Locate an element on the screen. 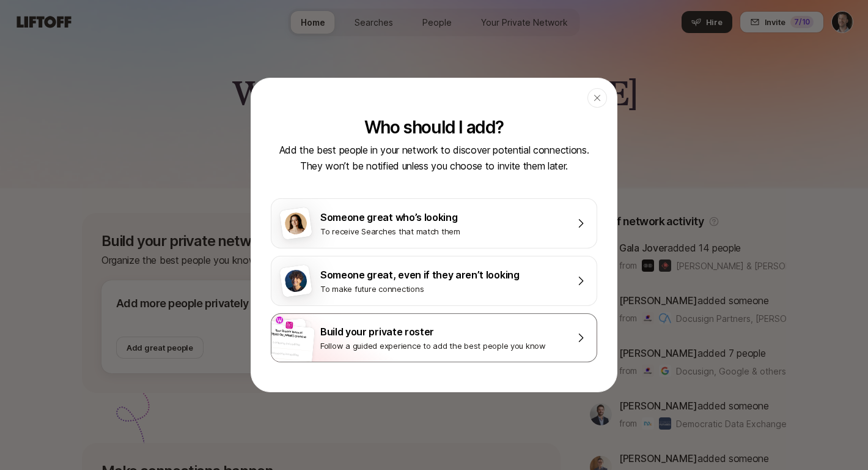 This screenshot has width=868, height=470. p: Who should I add? is located at coordinates (434, 127).